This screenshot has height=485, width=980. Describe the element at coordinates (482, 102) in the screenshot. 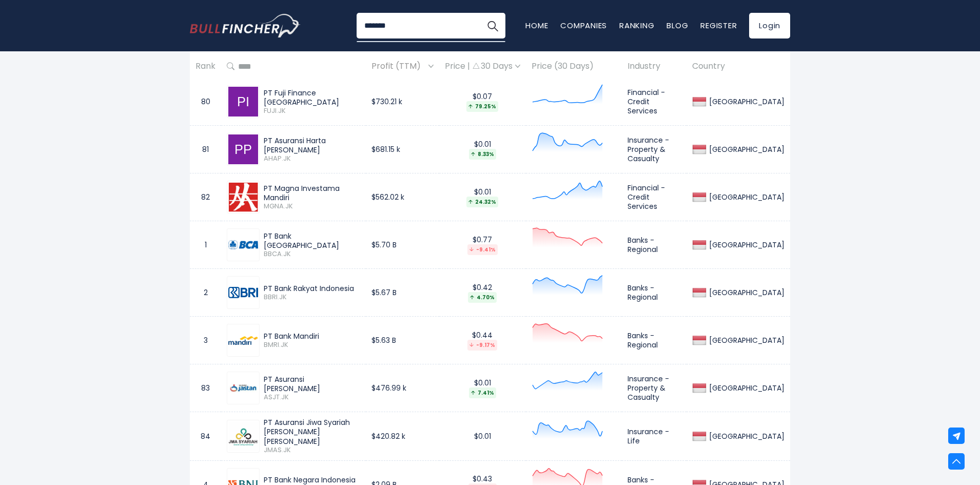

I see `div: $0.07` at that location.